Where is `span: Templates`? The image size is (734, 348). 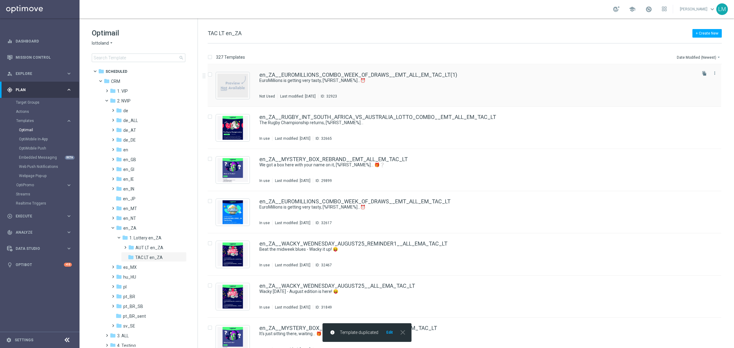
span: Templates is located at coordinates (38, 121).